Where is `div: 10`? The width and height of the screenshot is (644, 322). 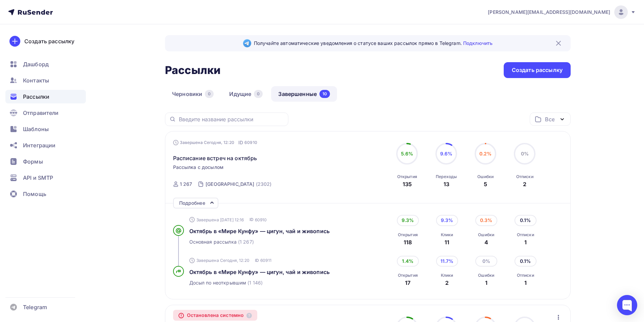 div: 10 is located at coordinates (325, 94).